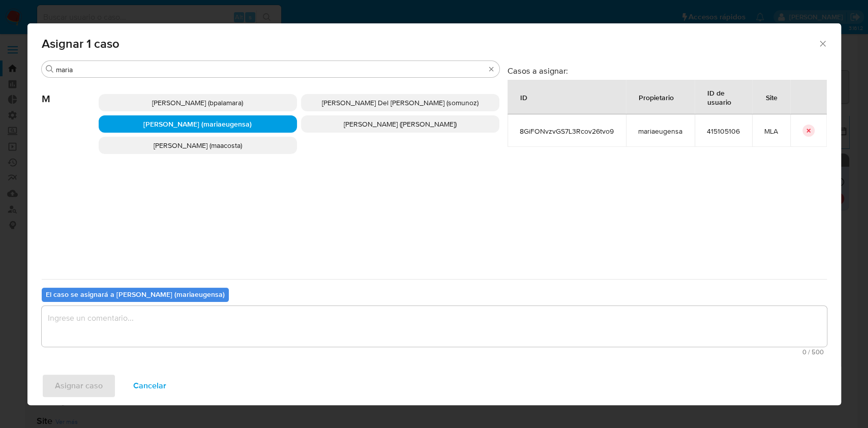 The width and height of the screenshot is (868, 428). Describe the element at coordinates (771, 131) in the screenshot. I see `span: MLA` at that location.